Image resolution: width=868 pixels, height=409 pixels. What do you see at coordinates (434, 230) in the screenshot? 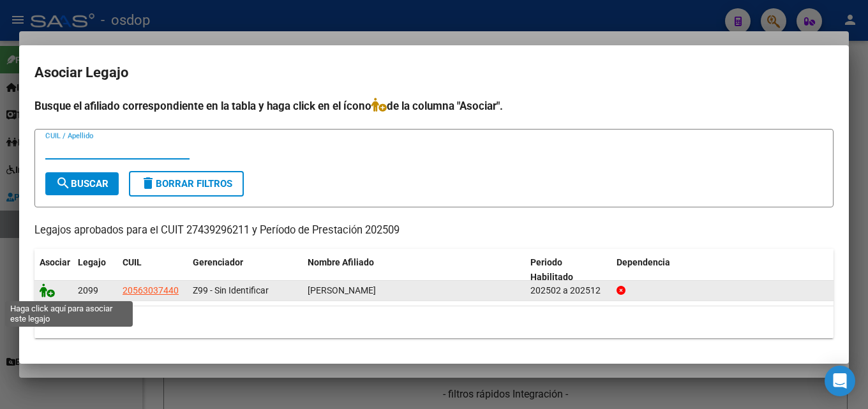
I see `p: Legajos aprobados para el CUIT 27439296211 y Período de Prestación 202509` at bounding box center [434, 230].